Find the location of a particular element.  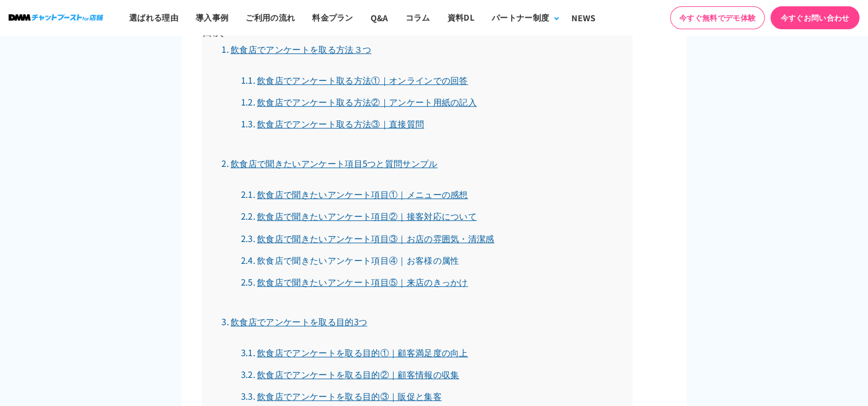

div: パートナー制度 is located at coordinates (521, 17).